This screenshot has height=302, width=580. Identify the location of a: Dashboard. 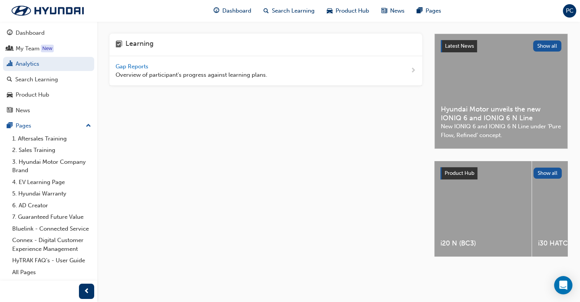
(48, 33).